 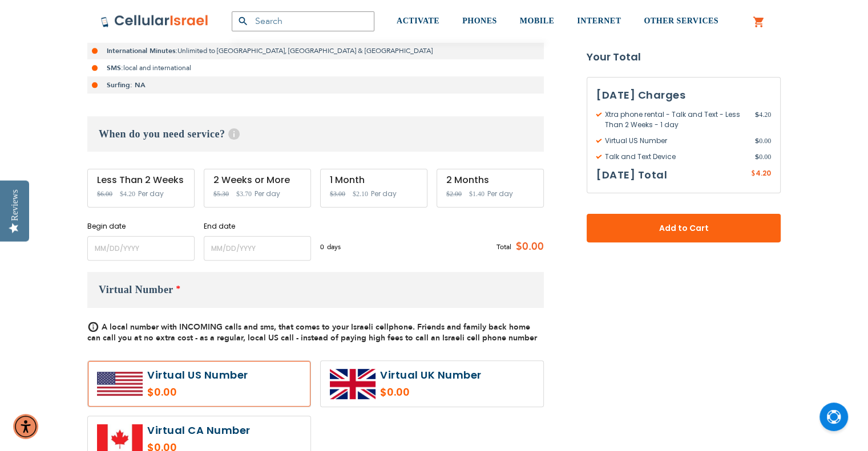 I want to click on span: $3.70, so click(x=244, y=194).